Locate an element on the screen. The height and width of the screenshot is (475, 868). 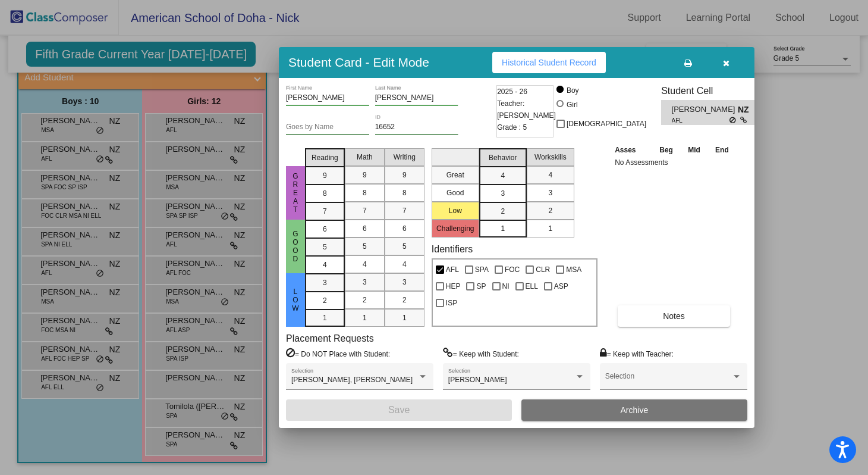
span: SPA is located at coordinates (482, 269).